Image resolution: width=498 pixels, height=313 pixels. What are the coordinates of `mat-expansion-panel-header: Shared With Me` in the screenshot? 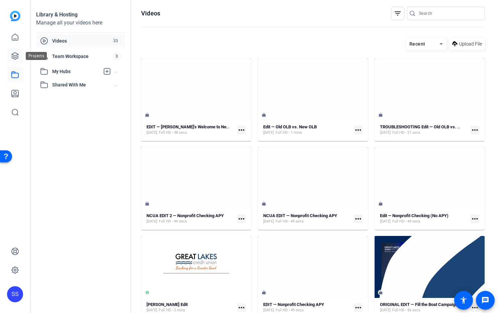 It's located at (81, 85).